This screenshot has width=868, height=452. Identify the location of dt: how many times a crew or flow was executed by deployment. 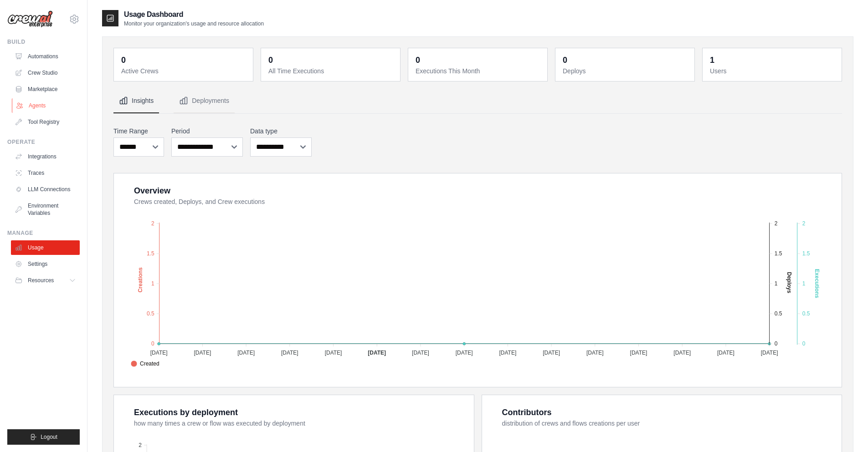
(298, 423).